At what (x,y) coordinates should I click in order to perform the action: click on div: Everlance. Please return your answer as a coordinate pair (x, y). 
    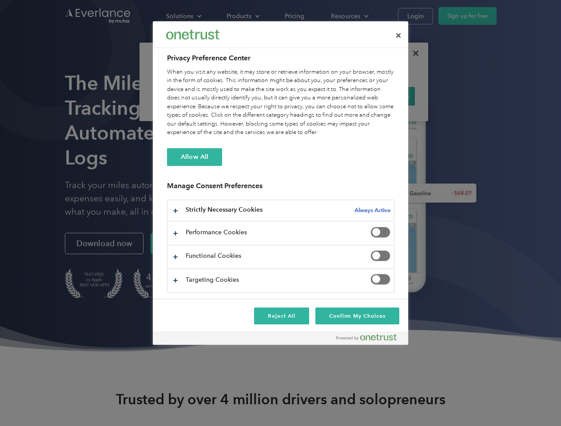
    Looking at the image, I should click on (193, 35).